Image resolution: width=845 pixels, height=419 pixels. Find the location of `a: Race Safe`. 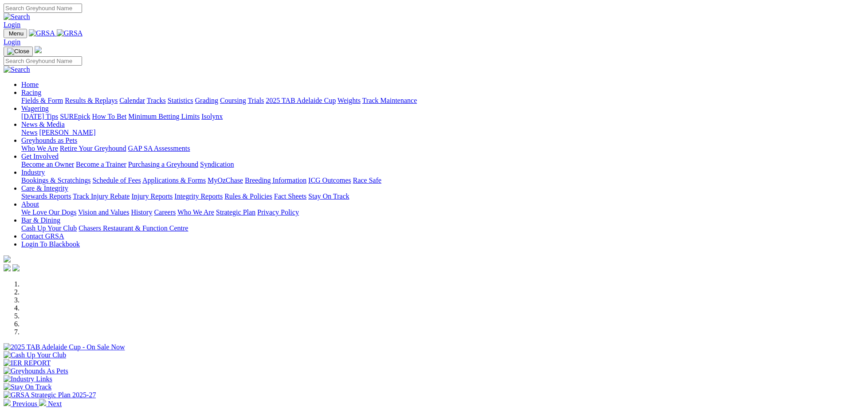

a: Race Safe is located at coordinates (367, 180).